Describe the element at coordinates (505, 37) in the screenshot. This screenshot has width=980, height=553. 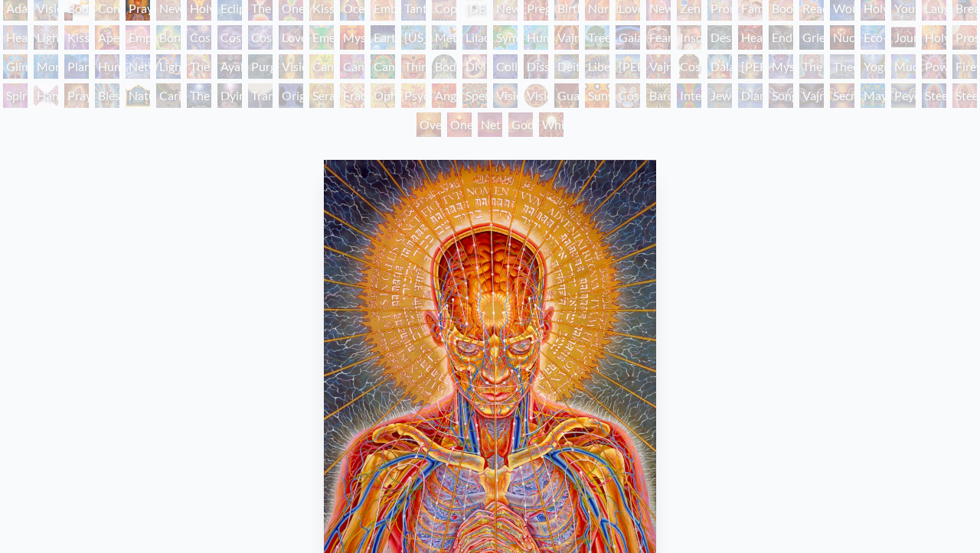
I see `div: Symbiosis: Gall Wasp & Oak Tree` at that location.